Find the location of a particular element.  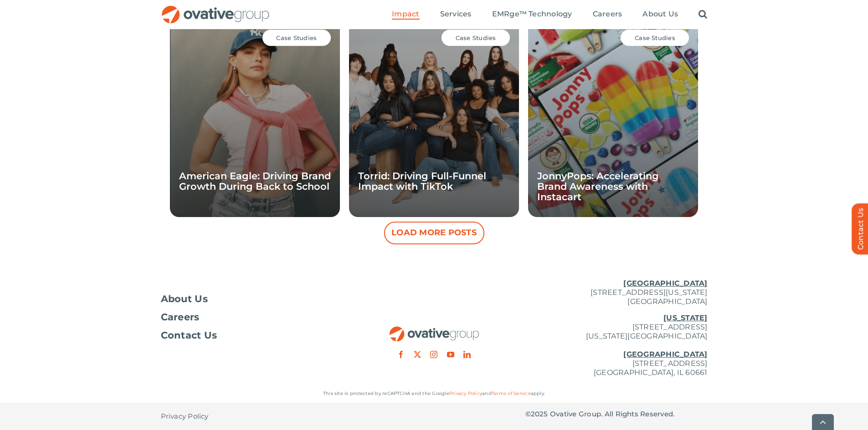

nav: Footer Menu is located at coordinates (252, 318).